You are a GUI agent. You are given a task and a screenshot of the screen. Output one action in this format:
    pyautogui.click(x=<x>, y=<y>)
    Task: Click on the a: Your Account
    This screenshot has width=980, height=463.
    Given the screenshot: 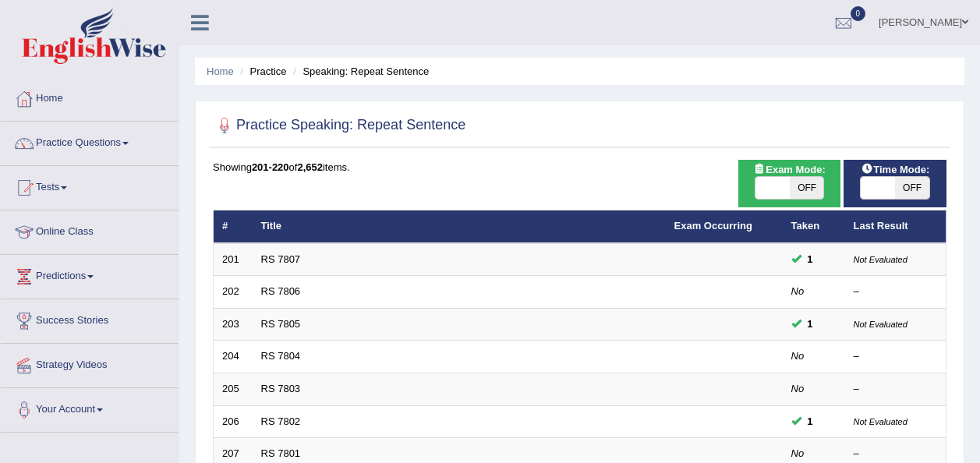 What is the action you would take?
    pyautogui.click(x=90, y=408)
    